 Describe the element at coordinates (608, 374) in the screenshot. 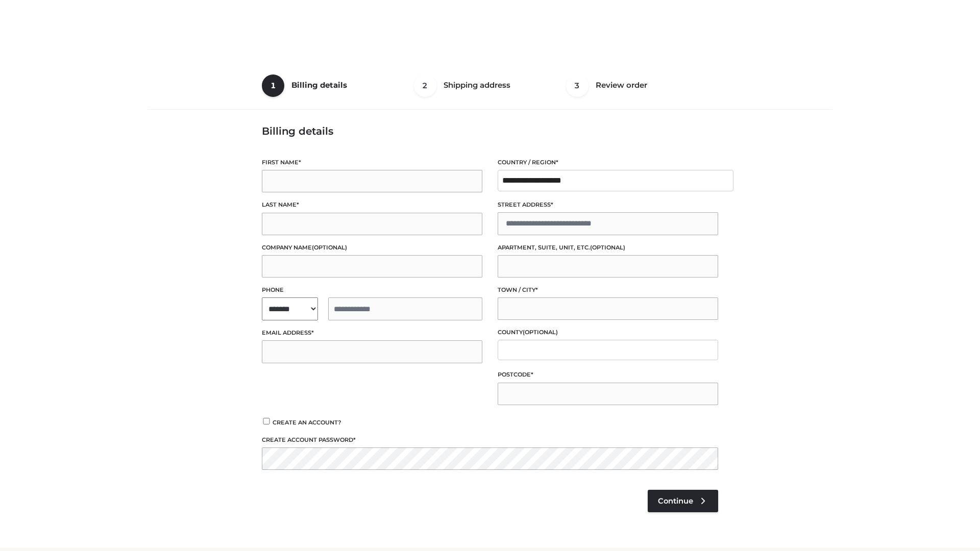

I see `label: Postcode` at that location.